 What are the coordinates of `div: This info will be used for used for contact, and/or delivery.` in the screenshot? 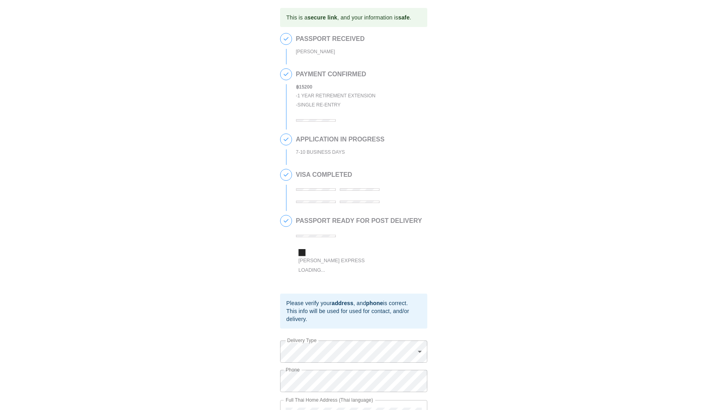 It's located at (354, 315).